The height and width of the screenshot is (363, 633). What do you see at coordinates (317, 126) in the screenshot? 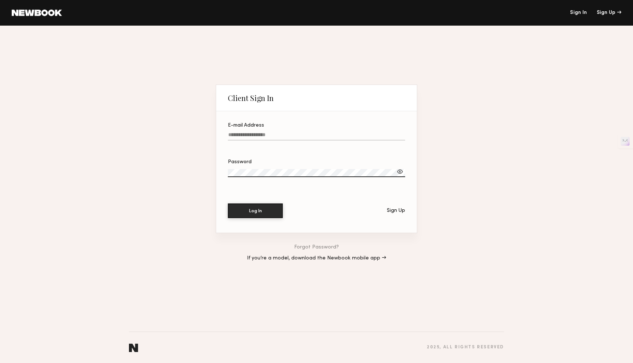
I see `div: E-mail Address` at bounding box center [317, 126].